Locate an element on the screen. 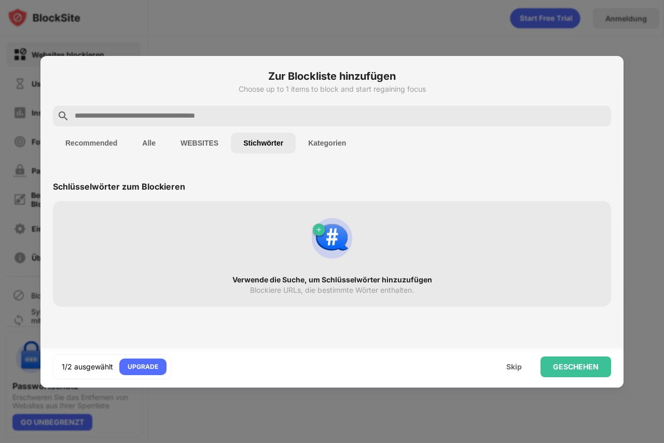 The width and height of the screenshot is (664, 443). button: WEBSITES is located at coordinates (199, 143).